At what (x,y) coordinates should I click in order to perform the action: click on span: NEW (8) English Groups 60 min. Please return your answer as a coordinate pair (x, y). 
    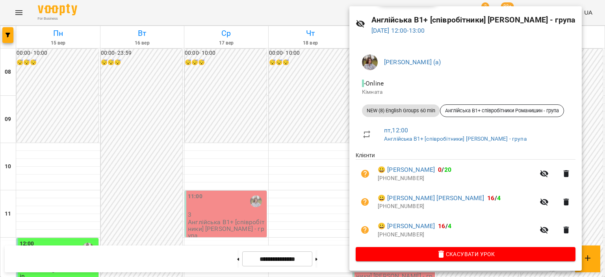
    Looking at the image, I should click on (401, 111).